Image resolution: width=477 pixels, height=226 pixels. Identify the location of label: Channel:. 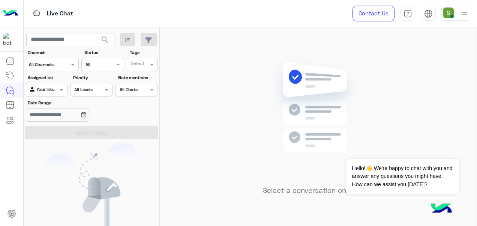
(53, 53).